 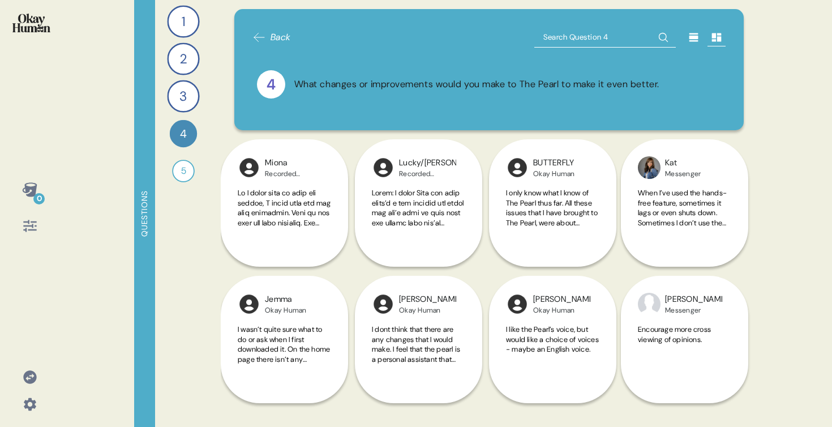 What do you see at coordinates (31, 23) in the screenshot?
I see `img: okayhuman.3b1b6348.png` at bounding box center [31, 23].